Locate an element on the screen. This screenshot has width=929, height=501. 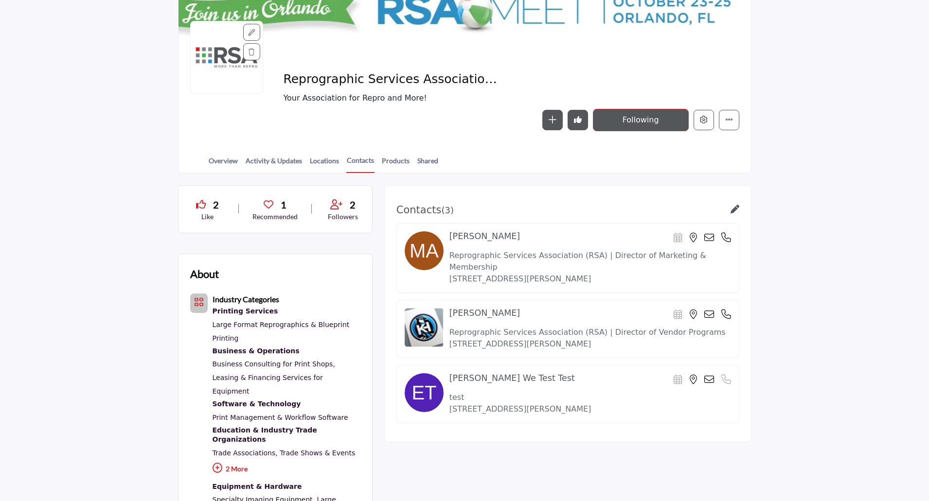
b: Industry Categories is located at coordinates (246, 299).